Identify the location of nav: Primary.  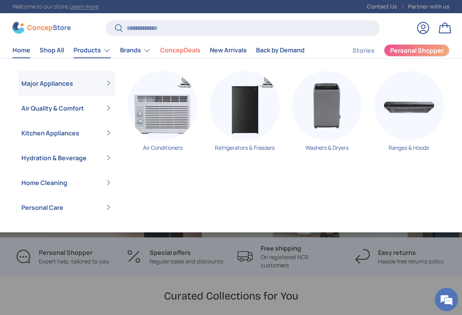
(158, 50).